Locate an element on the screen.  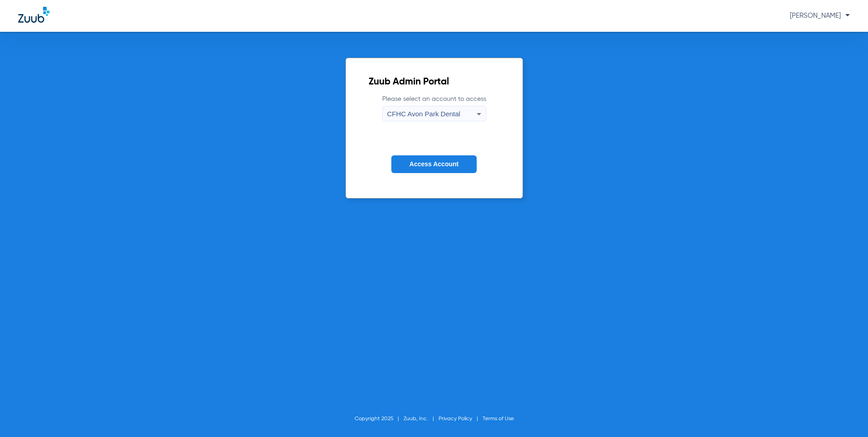
img: Zuub Logo is located at coordinates (33, 15).